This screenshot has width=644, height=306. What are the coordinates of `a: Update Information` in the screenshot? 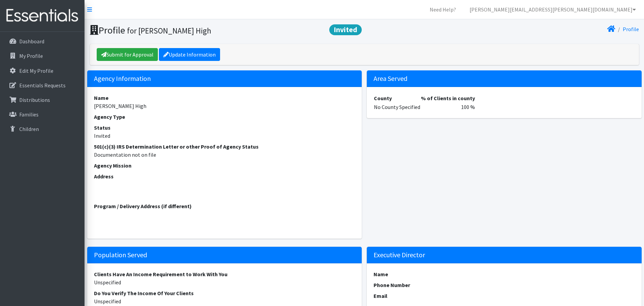 It's located at (189, 55).